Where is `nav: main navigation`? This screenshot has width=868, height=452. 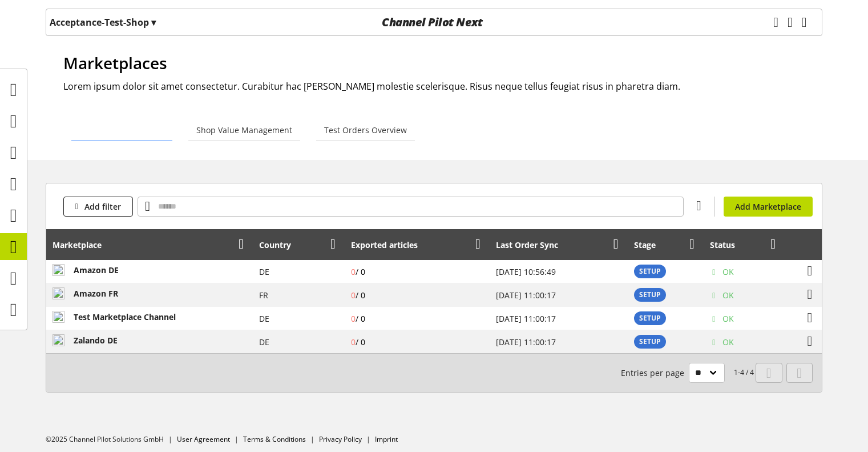 nav: main navigation is located at coordinates (434, 22).